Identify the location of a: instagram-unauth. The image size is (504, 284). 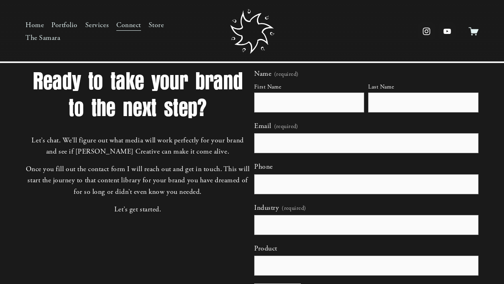
(426, 31).